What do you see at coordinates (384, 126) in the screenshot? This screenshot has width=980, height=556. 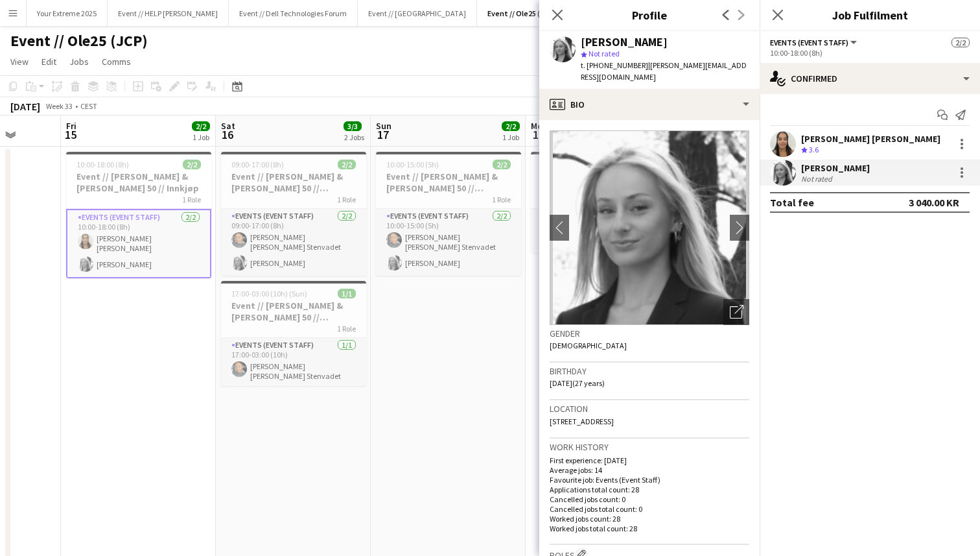 I see `span: Sun` at bounding box center [384, 126].